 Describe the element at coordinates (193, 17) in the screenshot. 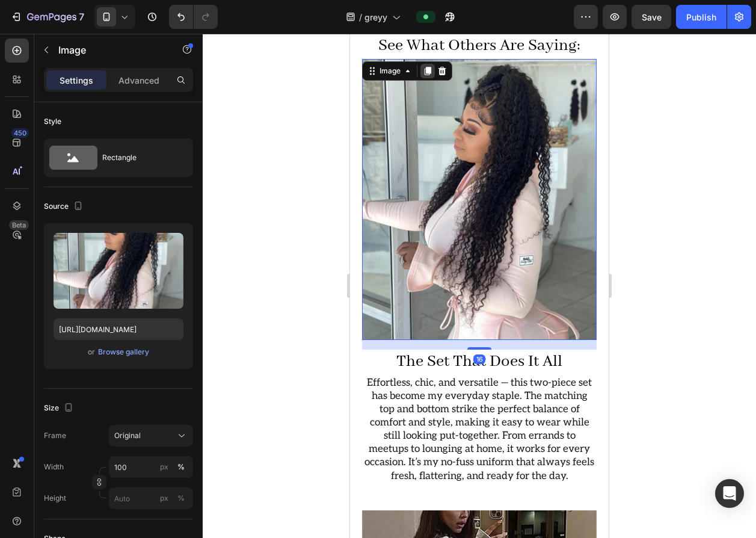

I see `div: Undo/Redo` at that location.